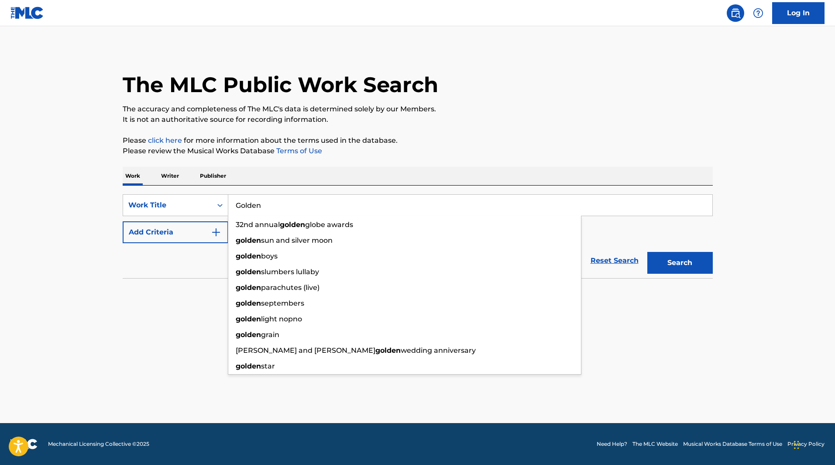 The width and height of the screenshot is (835, 465). What do you see at coordinates (418, 236) in the screenshot?
I see `form: Search Form` at bounding box center [418, 236].